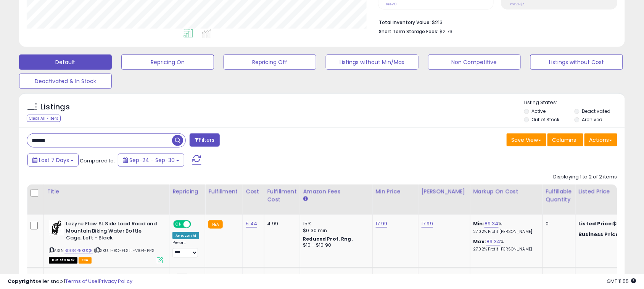 The height and width of the screenshot is (289, 644). I want to click on div: Preset:, so click(186, 249).